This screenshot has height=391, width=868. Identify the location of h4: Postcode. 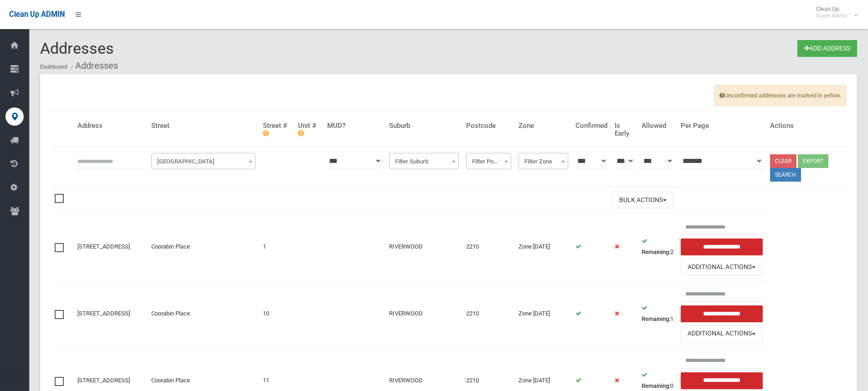
(489, 126).